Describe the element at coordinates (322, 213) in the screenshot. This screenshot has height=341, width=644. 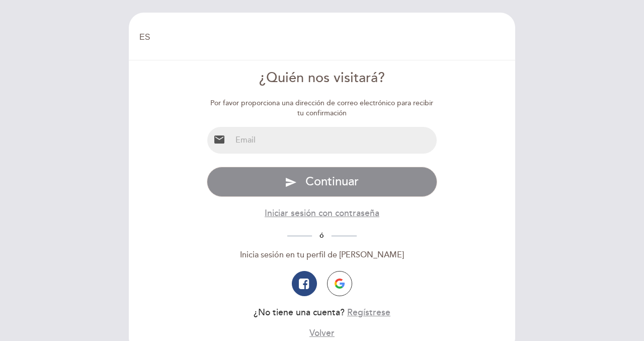
I see `button: Iniciar sesión con contraseña` at that location.